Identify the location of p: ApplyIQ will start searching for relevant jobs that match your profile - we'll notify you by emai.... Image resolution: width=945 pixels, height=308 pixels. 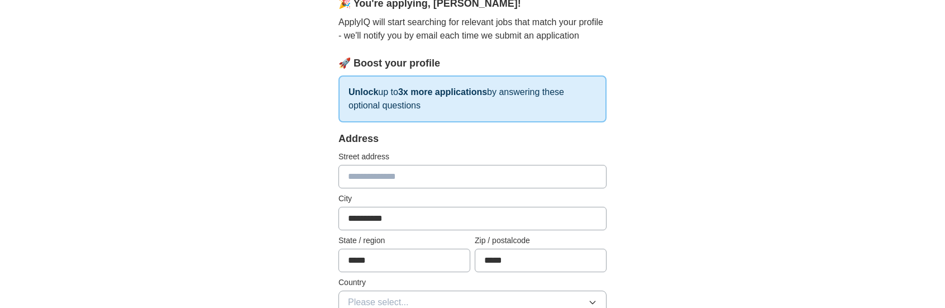
(473, 29).